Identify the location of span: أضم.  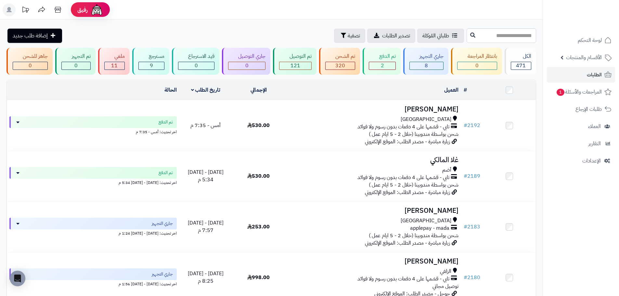
(447, 170).